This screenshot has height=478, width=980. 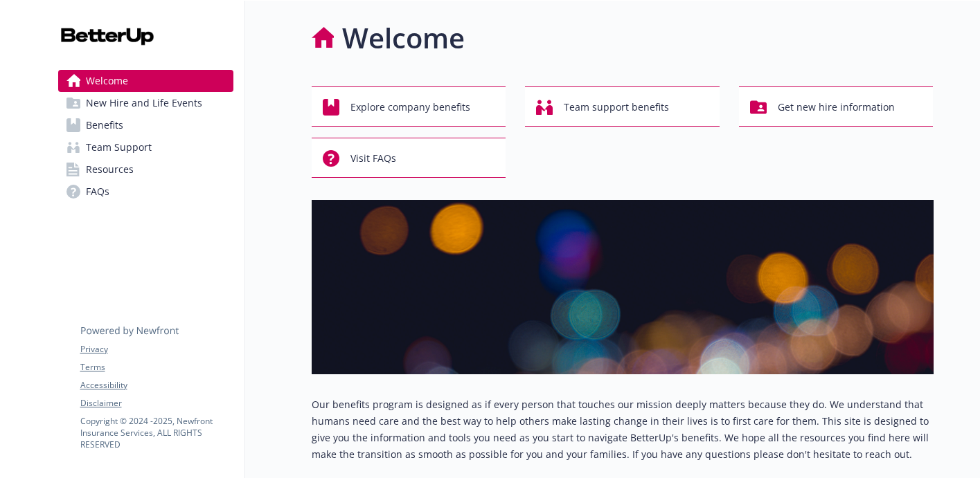 I want to click on span: Benefits, so click(x=104, y=125).